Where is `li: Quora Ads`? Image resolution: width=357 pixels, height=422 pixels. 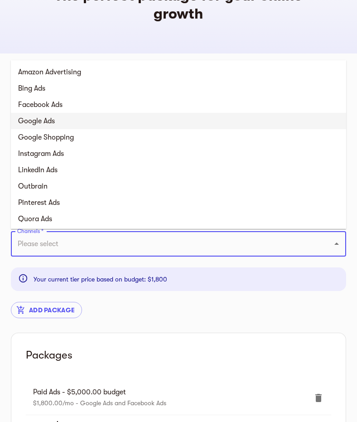
li: Quora Ads is located at coordinates (179, 219).